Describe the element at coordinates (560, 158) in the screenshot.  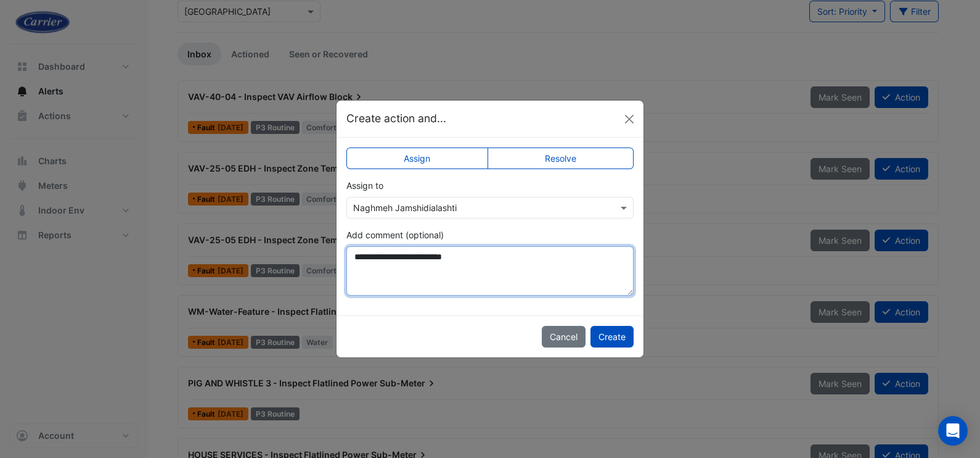
I see `label: Resolve` at that location.